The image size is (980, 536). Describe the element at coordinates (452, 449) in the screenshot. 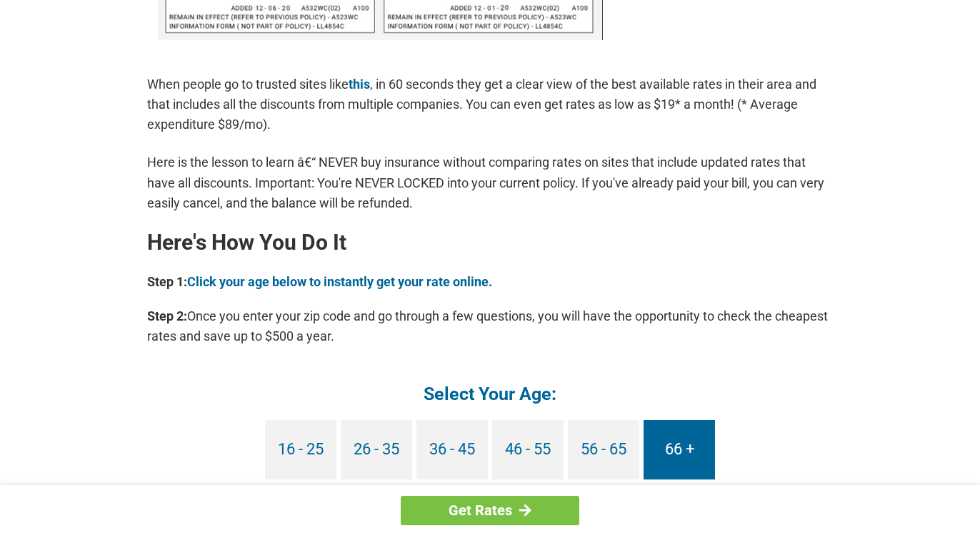

I see `a: 36 - 45` at that location.